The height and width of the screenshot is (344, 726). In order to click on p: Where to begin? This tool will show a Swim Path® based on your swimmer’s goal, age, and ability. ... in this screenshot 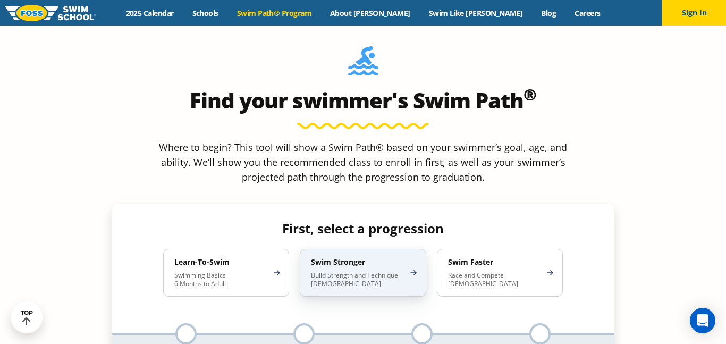, I will do `click(363, 162)`.